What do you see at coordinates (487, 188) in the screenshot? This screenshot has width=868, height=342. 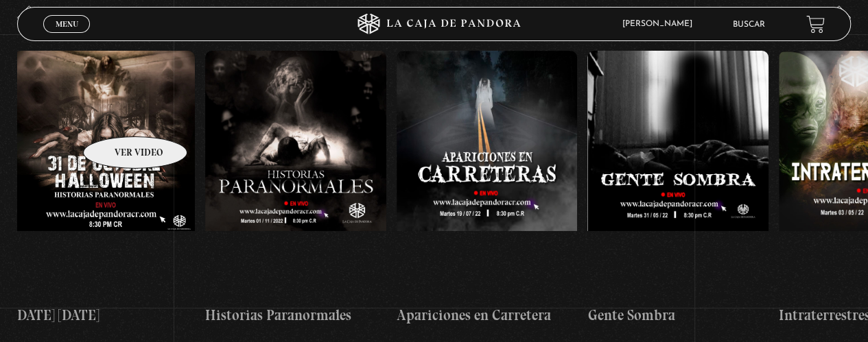 I see `a: Apariciones en Carretera` at bounding box center [487, 188].